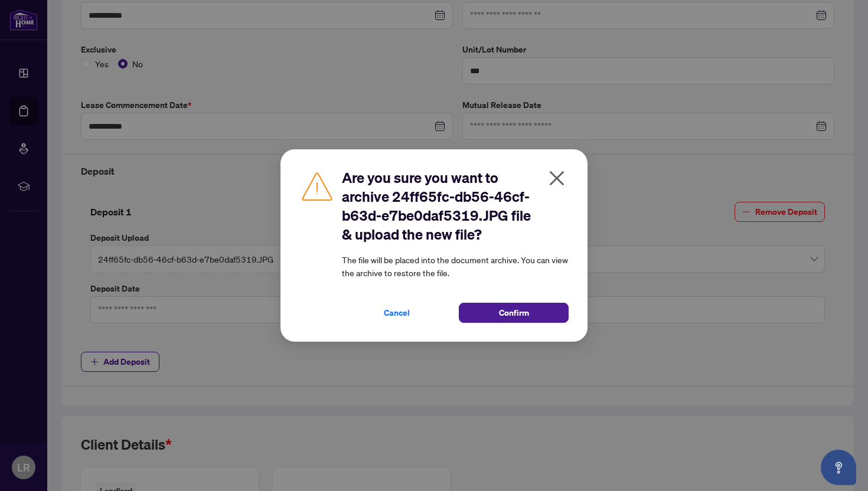 Image resolution: width=868 pixels, height=491 pixels. Describe the element at coordinates (397, 313) in the screenshot. I see `button: Cancel` at that location.